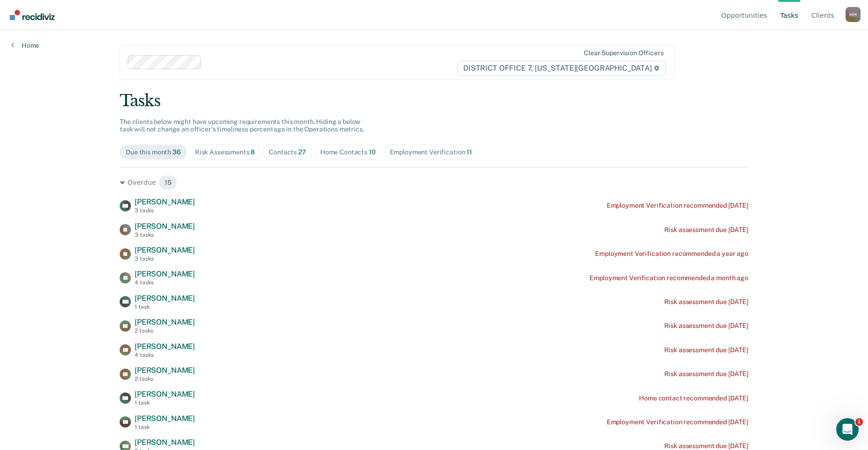 This screenshot has width=868, height=450. I want to click on span: 11, so click(469, 152).